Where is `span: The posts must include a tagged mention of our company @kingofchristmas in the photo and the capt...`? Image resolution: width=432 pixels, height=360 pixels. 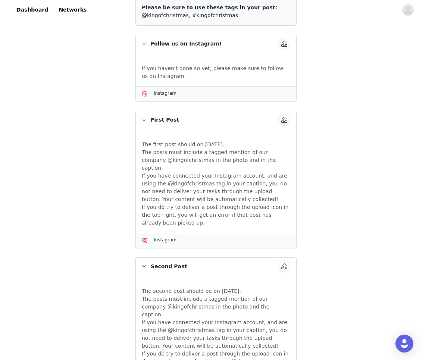 span: The posts must include a tagged mention of our company @kingofchristmas in the photo and the capt... is located at coordinates (205, 306).